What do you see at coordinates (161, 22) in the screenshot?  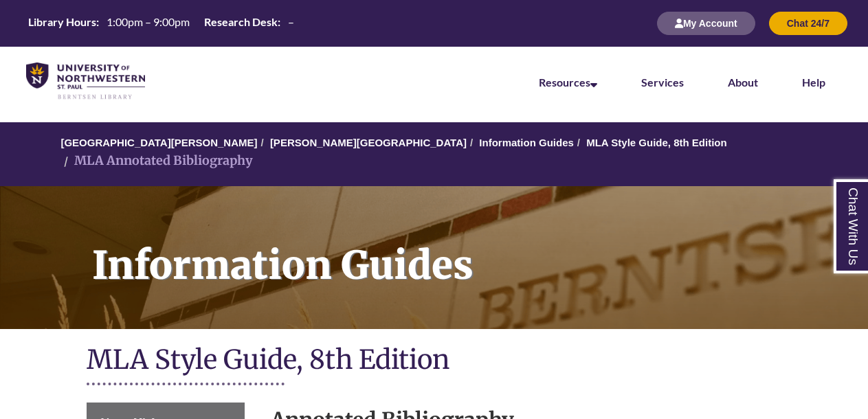 I see `table: Hours Today` at bounding box center [161, 22].